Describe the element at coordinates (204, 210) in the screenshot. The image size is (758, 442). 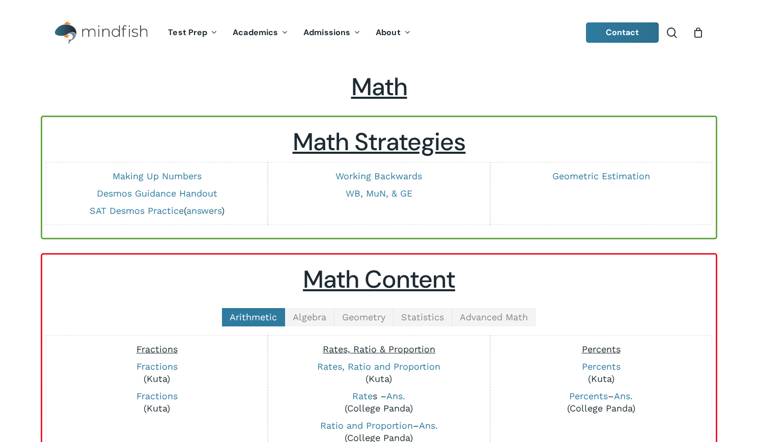
I see `a: answers` at that location.